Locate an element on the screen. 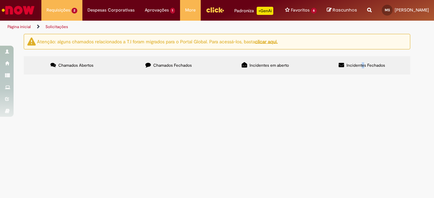  ul: Trilhas de página is located at coordinates (144, 27).